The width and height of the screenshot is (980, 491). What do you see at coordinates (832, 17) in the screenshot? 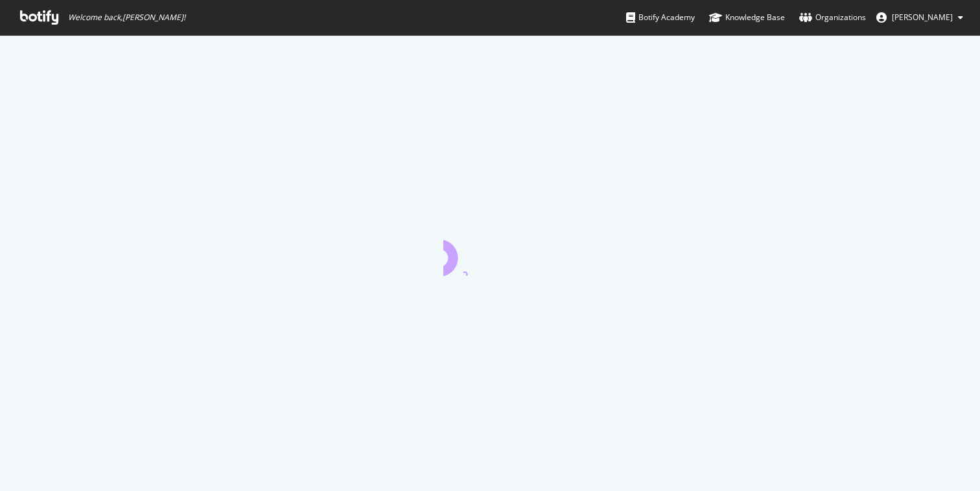
I see `div: Organizations` at bounding box center [832, 17].